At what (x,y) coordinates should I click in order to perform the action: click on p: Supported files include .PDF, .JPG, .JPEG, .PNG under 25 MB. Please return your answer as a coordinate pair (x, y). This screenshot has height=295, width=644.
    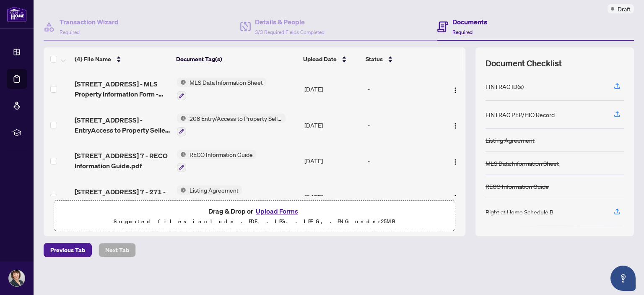
    Looking at the image, I should click on (255, 222).